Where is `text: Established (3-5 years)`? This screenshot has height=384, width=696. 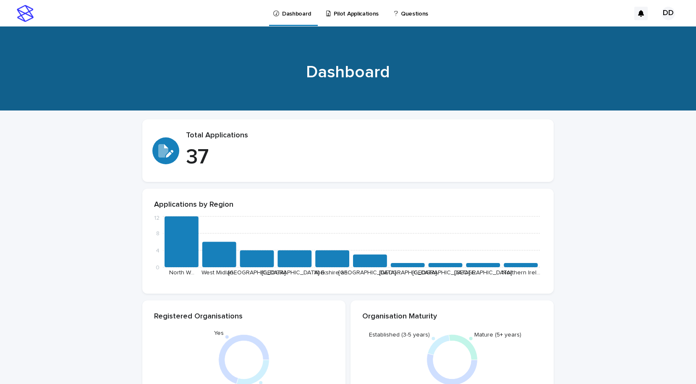 text: Established (3-5 years) is located at coordinates (399, 335).